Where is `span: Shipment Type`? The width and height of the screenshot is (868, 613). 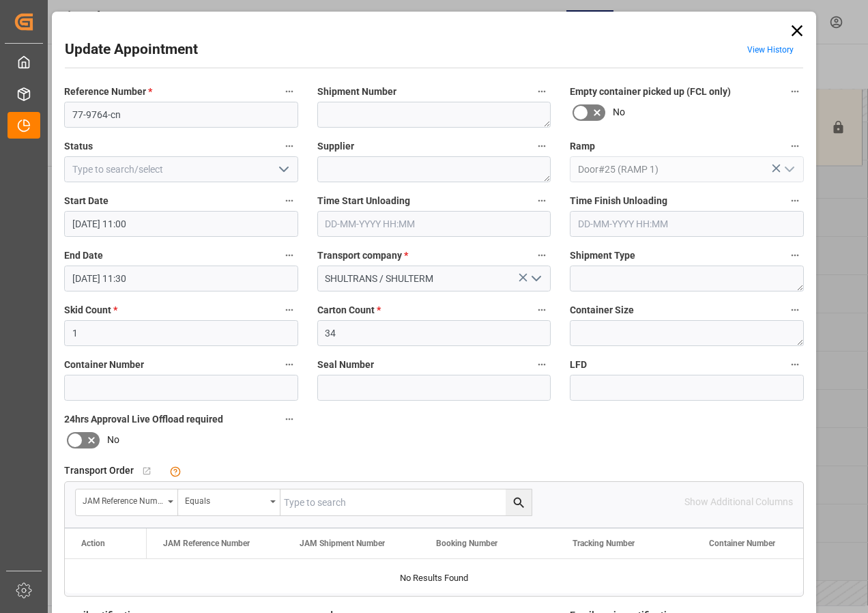
span: Shipment Type is located at coordinates (602, 256).